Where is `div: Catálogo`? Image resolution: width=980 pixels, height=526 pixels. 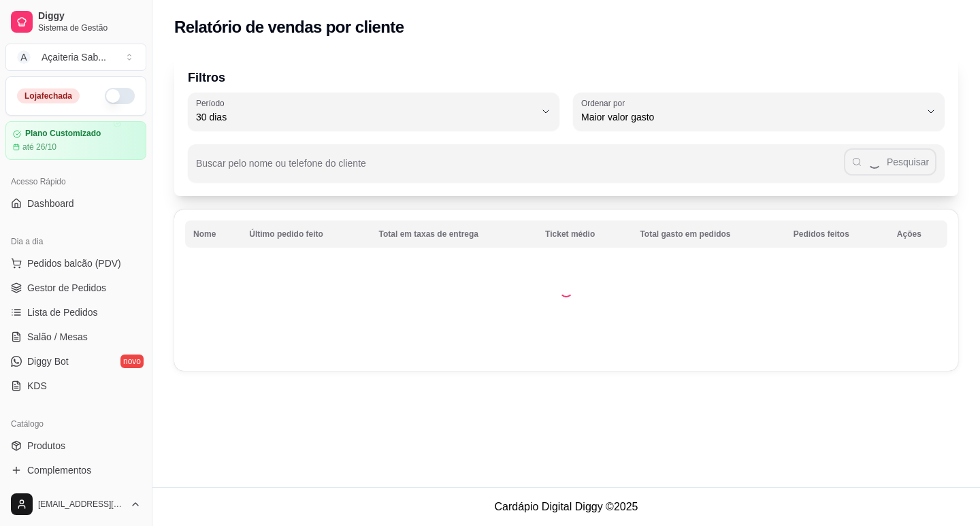
div: Catálogo is located at coordinates (76, 424).